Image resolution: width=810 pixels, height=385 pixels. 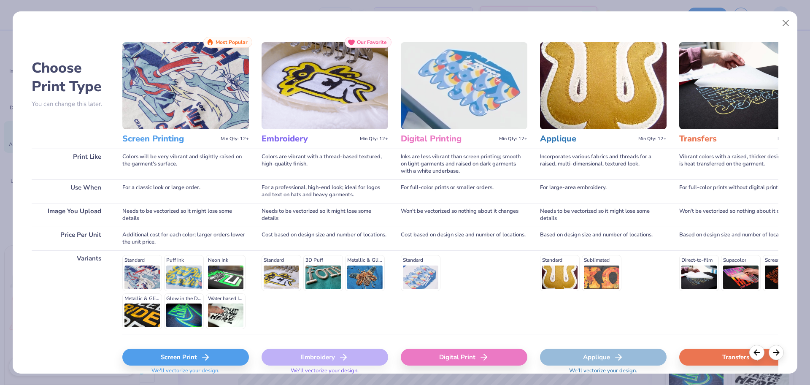 What do you see at coordinates (603, 164) in the screenshot?
I see `div: Incorporates various fabrics and threads for a raised, multi-dimensional, textured look.` at bounding box center [603, 164].